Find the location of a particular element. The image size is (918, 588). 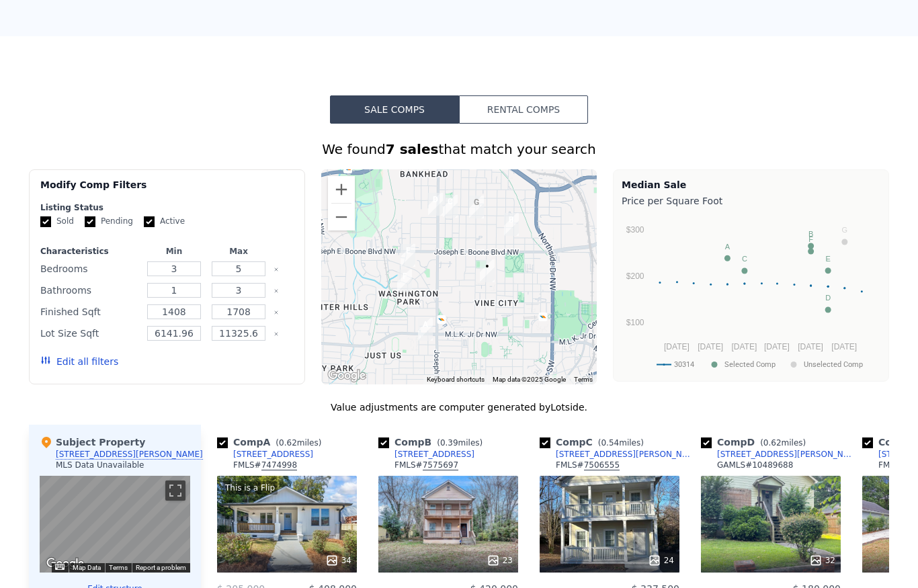

div: Max is located at coordinates (238, 251).